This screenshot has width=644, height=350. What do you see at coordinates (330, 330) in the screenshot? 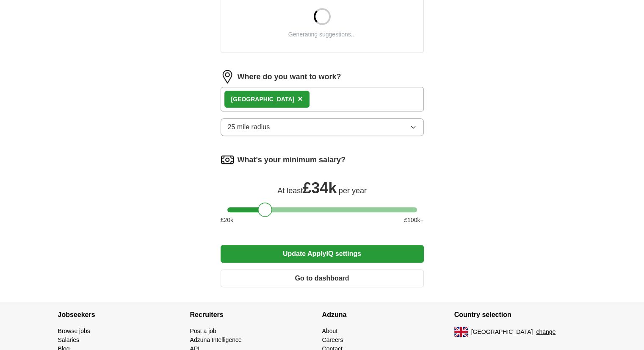
I see `a: About` at bounding box center [330, 330].